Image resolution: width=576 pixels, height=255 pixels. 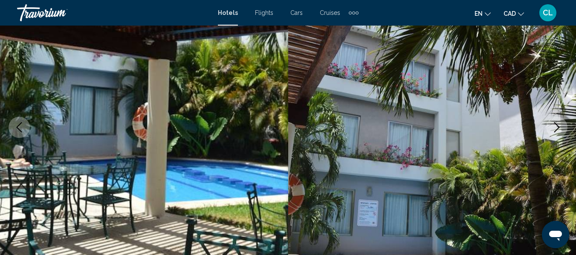 I want to click on span: en, so click(x=478, y=14).